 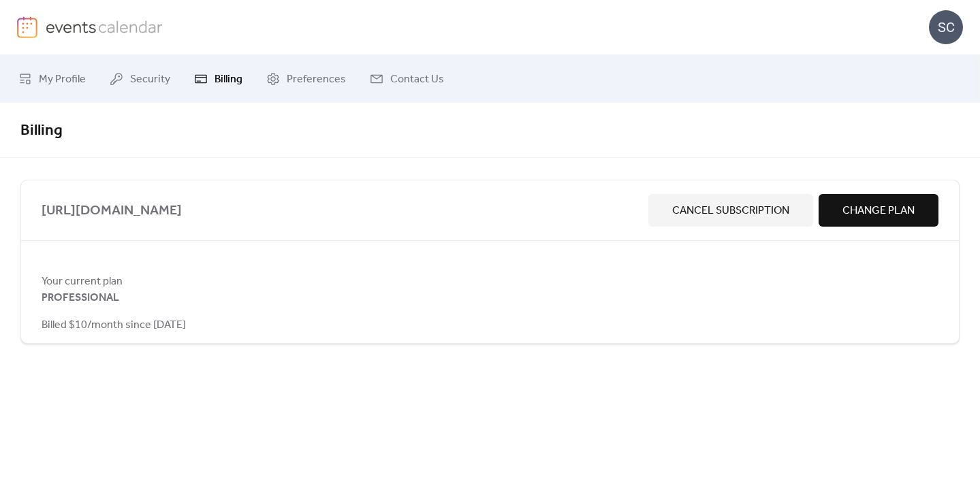 I want to click on img: logo, so click(x=27, y=27).